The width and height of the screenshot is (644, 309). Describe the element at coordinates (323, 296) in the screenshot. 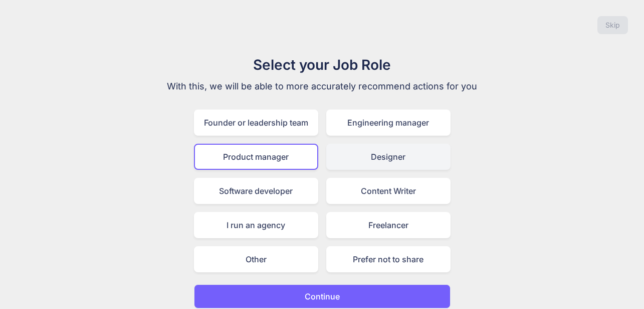

I see `p: Continue` at that location.